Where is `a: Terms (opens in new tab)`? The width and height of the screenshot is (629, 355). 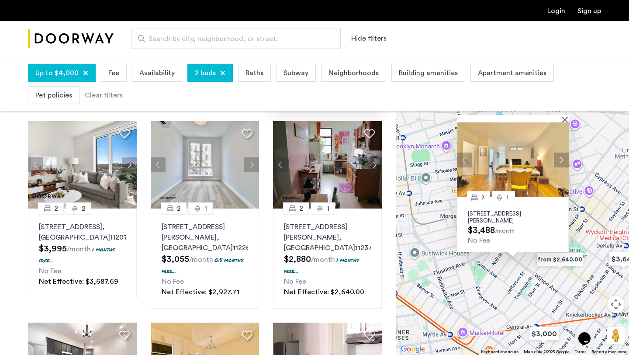
a: Terms (opens in new tab) is located at coordinates (580, 352).